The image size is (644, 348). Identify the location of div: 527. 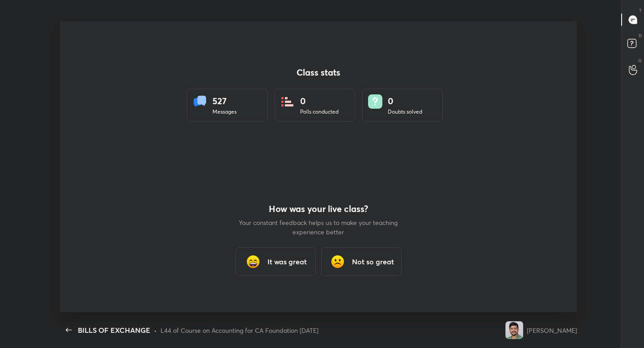
(224, 101).